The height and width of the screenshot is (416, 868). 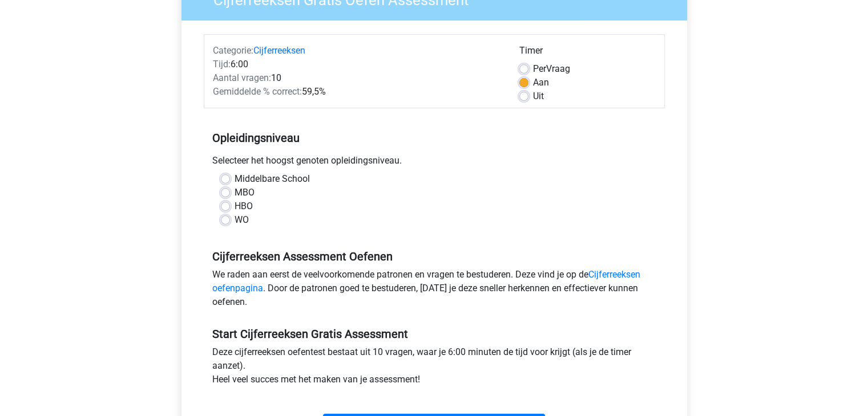 What do you see at coordinates (272, 179) in the screenshot?
I see `label: Middelbare School` at bounding box center [272, 179].